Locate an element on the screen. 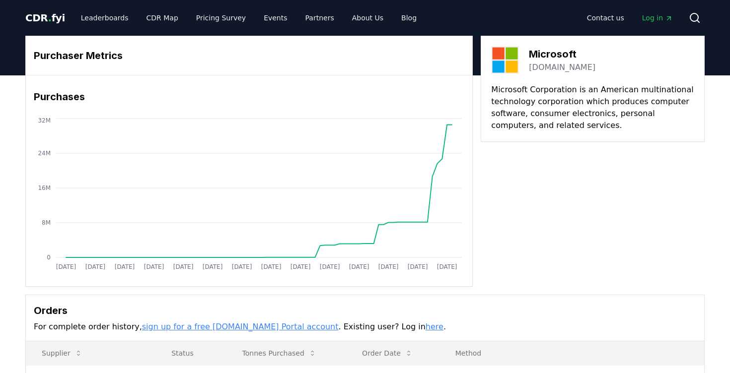 This screenshot has width=730, height=373. h3: Purchases is located at coordinates (249, 97).